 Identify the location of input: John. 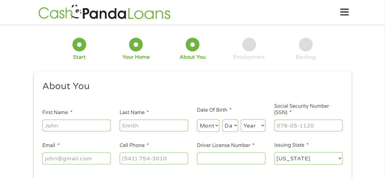
(76, 125).